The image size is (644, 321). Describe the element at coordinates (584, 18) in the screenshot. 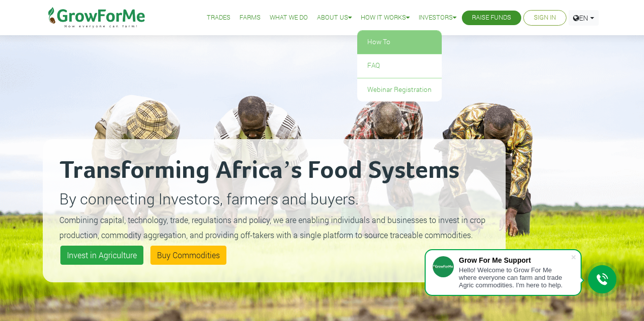

I see `a: EN` at that location.